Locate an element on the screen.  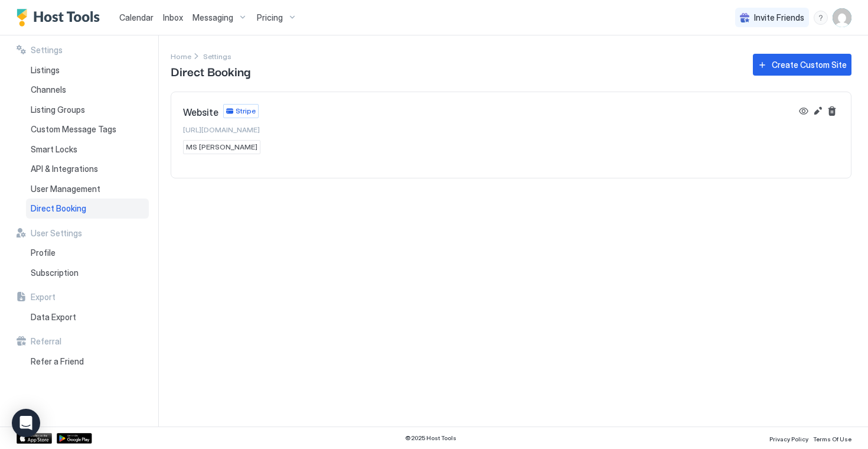
a: Host Tools Logo is located at coordinates (61, 18).